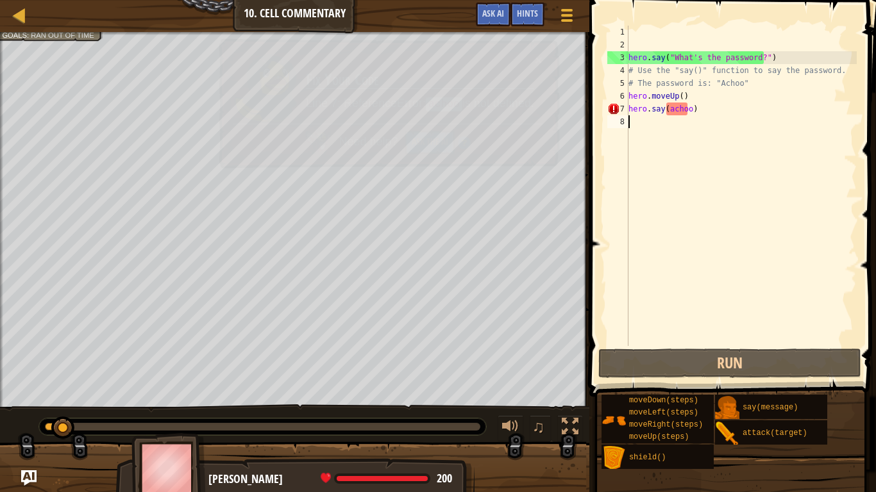 This screenshot has width=876, height=492. What do you see at coordinates (430, 142) in the screenshot?
I see `button: Ask the AI` at bounding box center [430, 142].